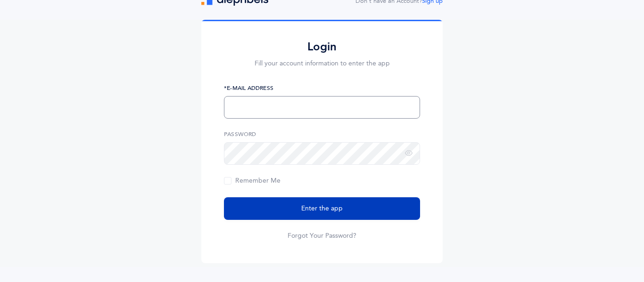  Describe the element at coordinates (322, 135) in the screenshot. I see `label: Password` at that location.